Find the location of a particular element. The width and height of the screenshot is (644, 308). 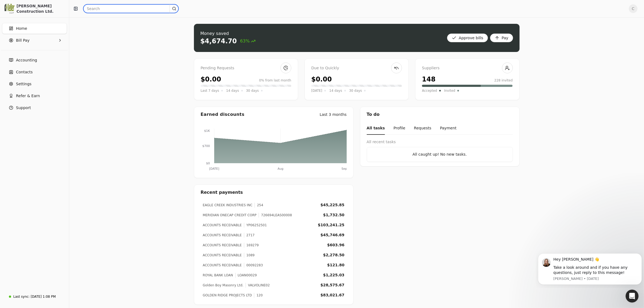

div: Money saved is located at coordinates (228, 33).